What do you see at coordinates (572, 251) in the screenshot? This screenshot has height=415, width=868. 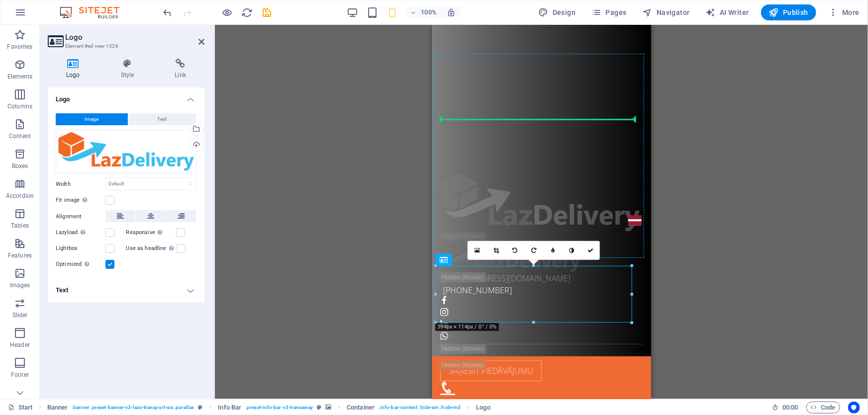 I see `a: Greyscale` at bounding box center [572, 251].